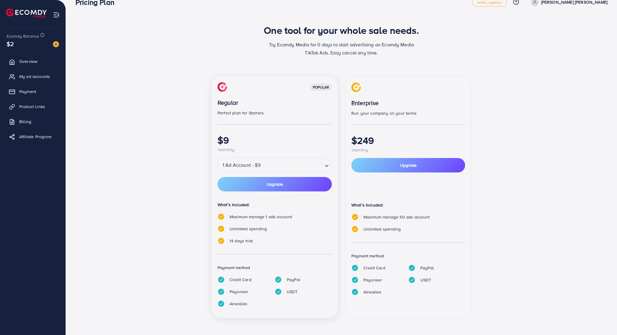  I want to click on img: logo, so click(26, 13).